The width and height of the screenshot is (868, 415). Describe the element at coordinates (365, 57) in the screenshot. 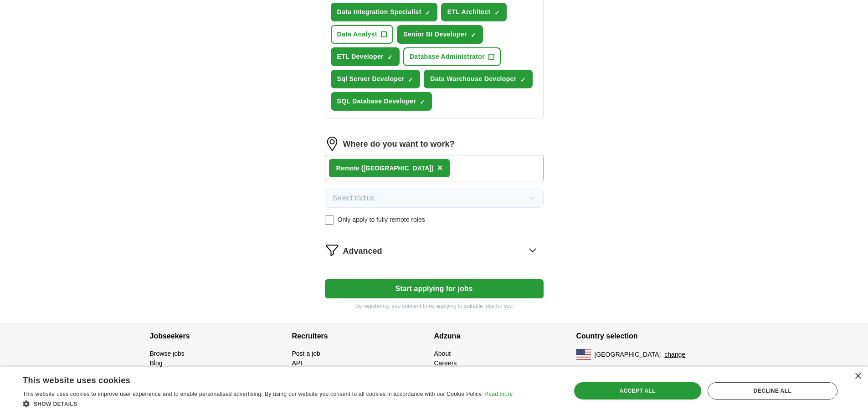

I see `button: ETL Developer✓` at that location.